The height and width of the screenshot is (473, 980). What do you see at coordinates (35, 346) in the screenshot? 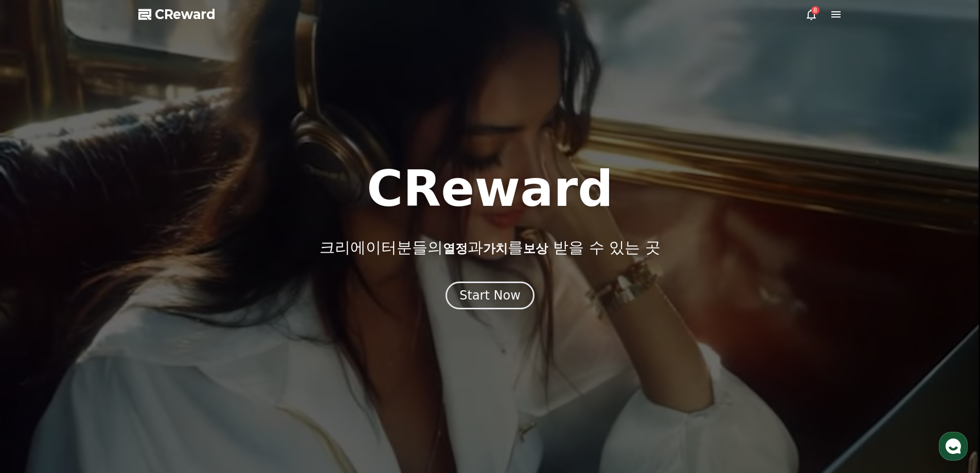
I see `span: 홈` at bounding box center [35, 346].